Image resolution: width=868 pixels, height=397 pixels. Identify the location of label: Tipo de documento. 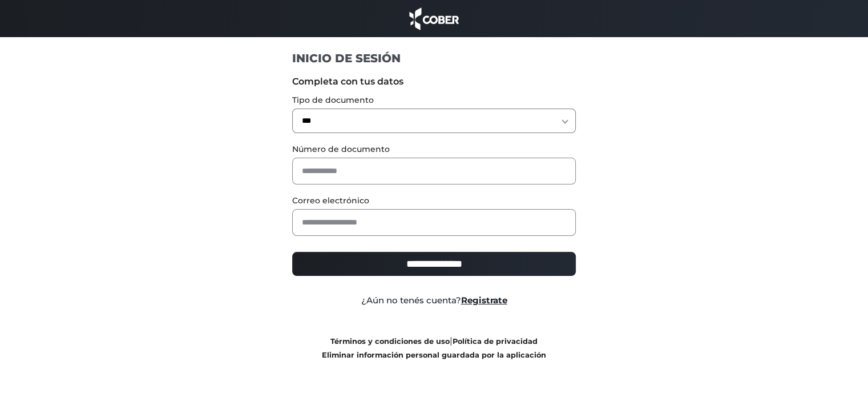
(434, 100).